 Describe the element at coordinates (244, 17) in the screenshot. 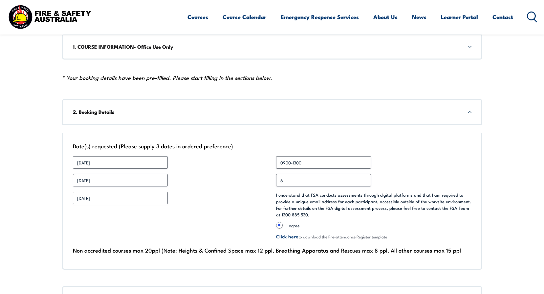

I see `a: Course Calendar` at that location.